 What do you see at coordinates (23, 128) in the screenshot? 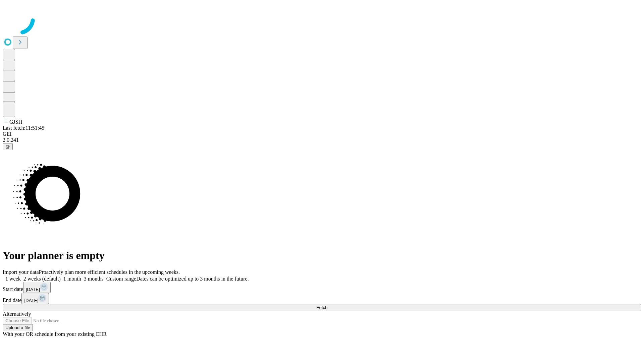
I see `span: Last fetch: 11:51:45` at bounding box center [23, 128].